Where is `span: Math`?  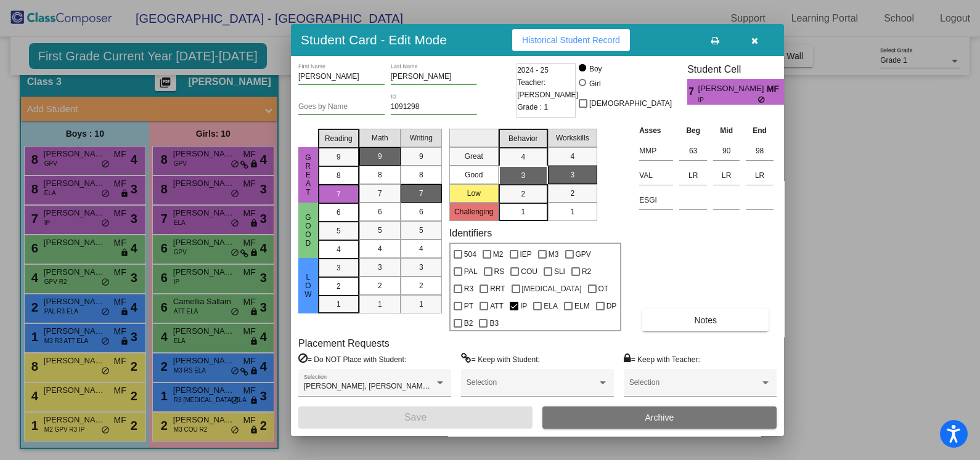
span: Math is located at coordinates (380, 138).